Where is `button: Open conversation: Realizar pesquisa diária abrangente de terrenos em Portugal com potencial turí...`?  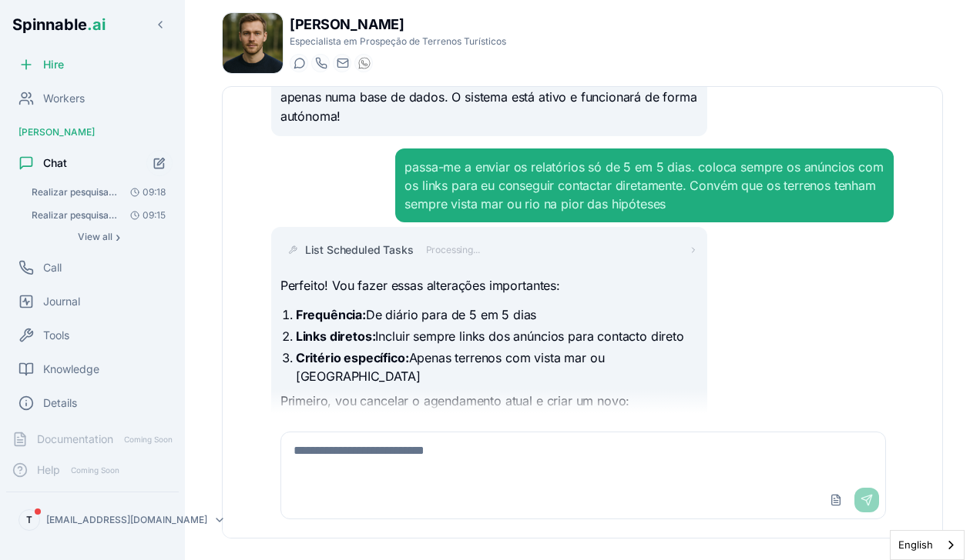
button: Open conversation: Realizar pesquisa diária abrangente de terrenos em Portugal com potencial turí... is located at coordinates (99, 216).